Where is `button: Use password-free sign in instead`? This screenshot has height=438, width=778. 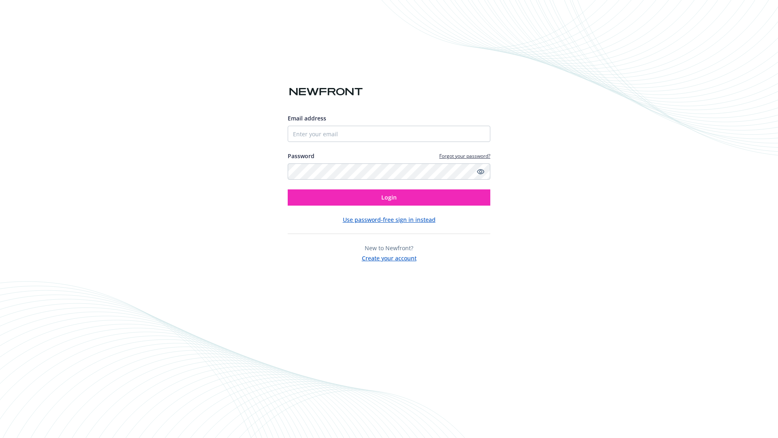 button: Use password-free sign in instead is located at coordinates (389, 219).